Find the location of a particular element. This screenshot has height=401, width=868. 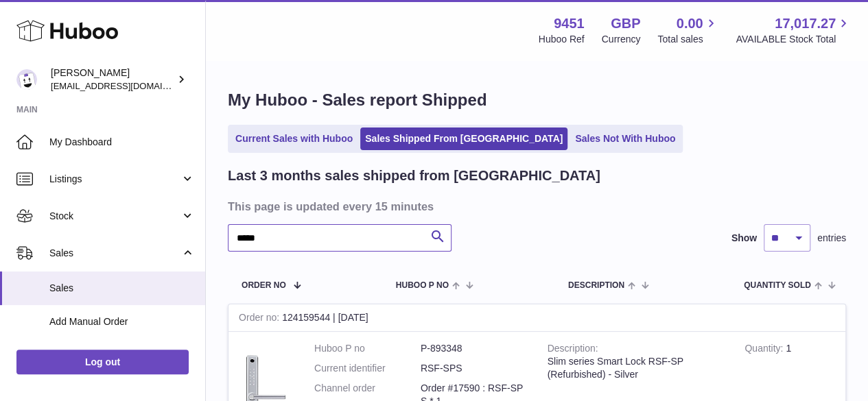

strong: Quantity is located at coordinates (764, 350).